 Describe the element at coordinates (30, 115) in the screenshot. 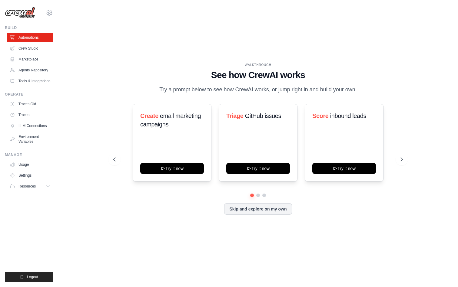

I see `a: Traces` at that location.